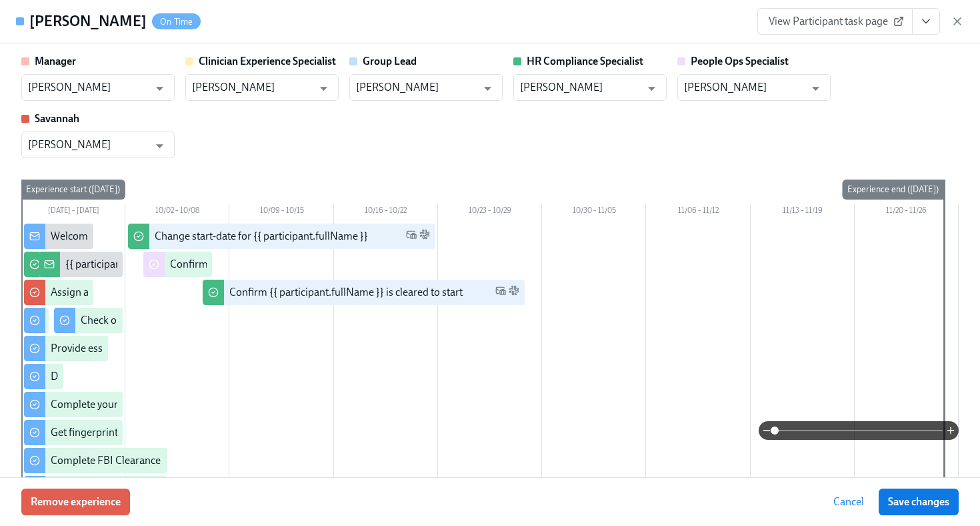  Describe the element at coordinates (834, 21) in the screenshot. I see `span: View Participant task page` at that location.